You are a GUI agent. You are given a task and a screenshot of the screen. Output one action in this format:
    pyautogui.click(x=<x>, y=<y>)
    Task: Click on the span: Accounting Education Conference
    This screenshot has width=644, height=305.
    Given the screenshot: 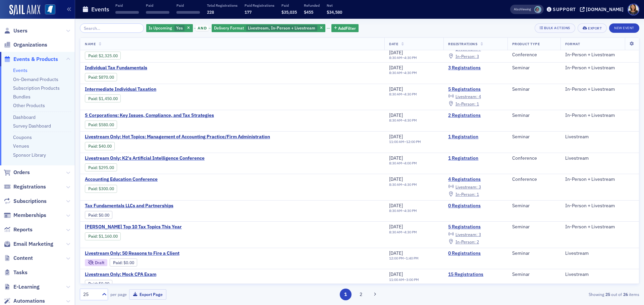 What is the action you would take?
    pyautogui.click(x=141, y=179)
    